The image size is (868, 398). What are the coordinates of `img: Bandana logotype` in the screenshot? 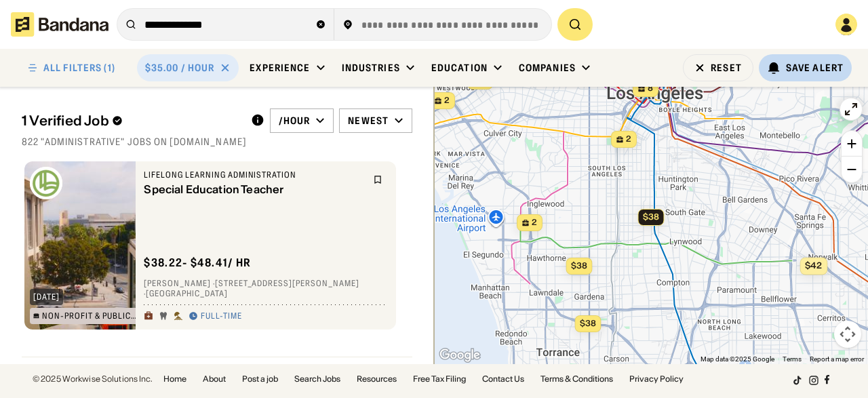 It's located at (59, 25).